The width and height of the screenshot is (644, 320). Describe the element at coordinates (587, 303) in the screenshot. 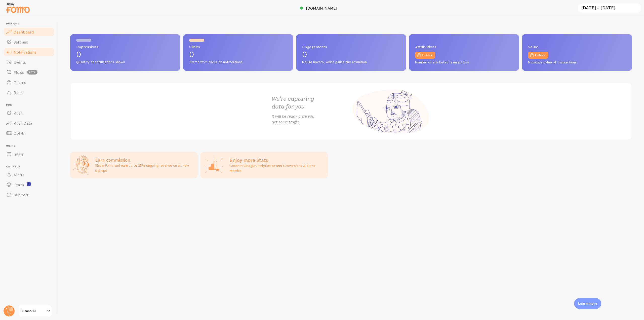

I see `div: Learn more` at that location.